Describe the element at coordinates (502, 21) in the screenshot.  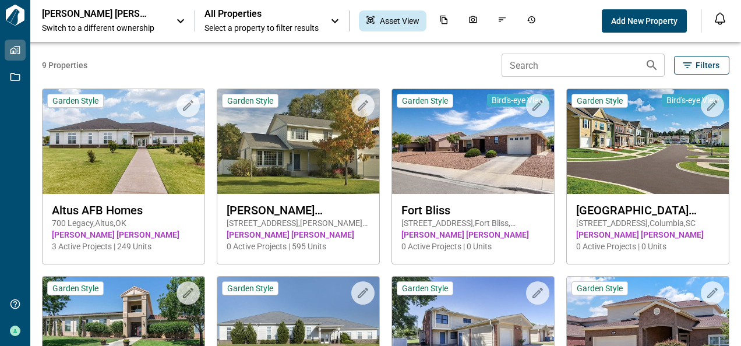
I see `div: Issues & Info` at that location.